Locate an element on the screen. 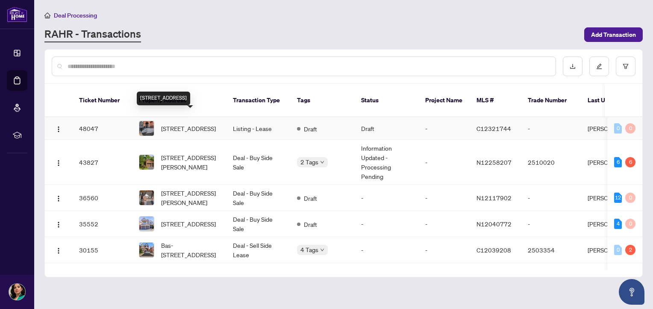  span: 4 Tags is located at coordinates (310, 249).